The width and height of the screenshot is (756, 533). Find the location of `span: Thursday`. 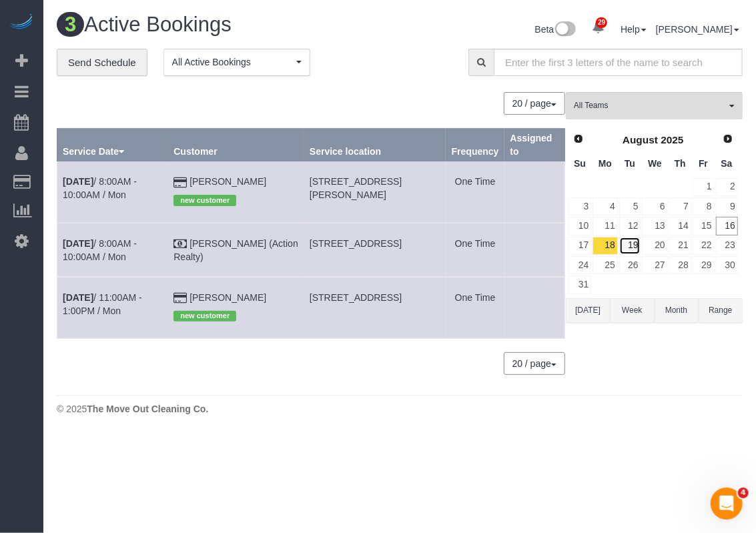

span: Thursday is located at coordinates (680, 163).